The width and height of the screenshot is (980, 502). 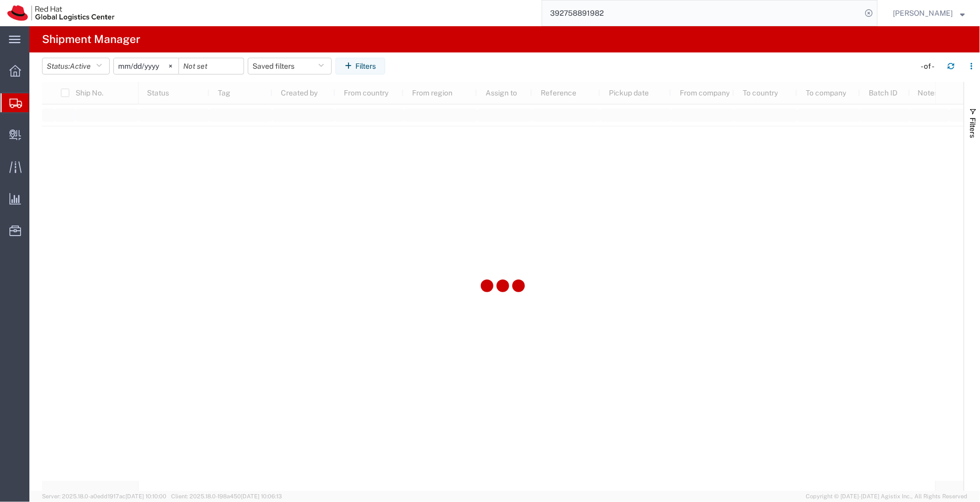 I want to click on span: Active, so click(x=80, y=66).